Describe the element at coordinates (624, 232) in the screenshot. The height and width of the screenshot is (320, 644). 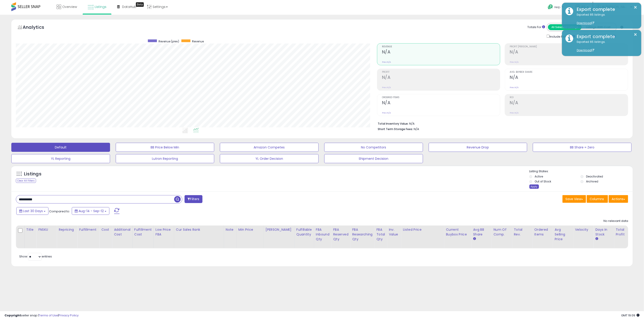
I see `div: Total Profit` at that location.